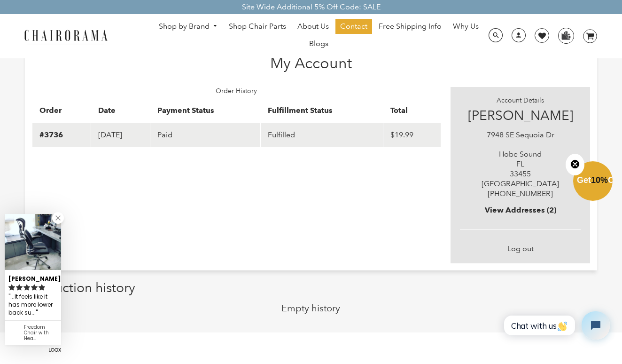 The image size is (622, 364). What do you see at coordinates (520, 210) in the screenshot?
I see `a: View Addresses (2)` at bounding box center [520, 210].